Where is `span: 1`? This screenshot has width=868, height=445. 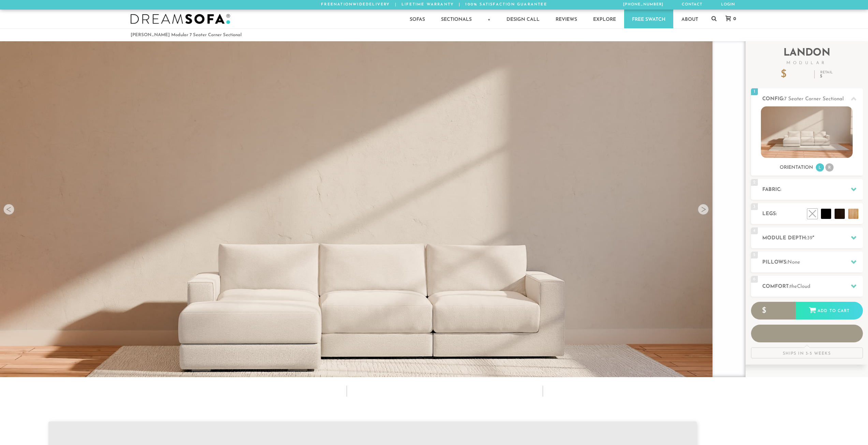
span: 1 is located at coordinates (754, 92).